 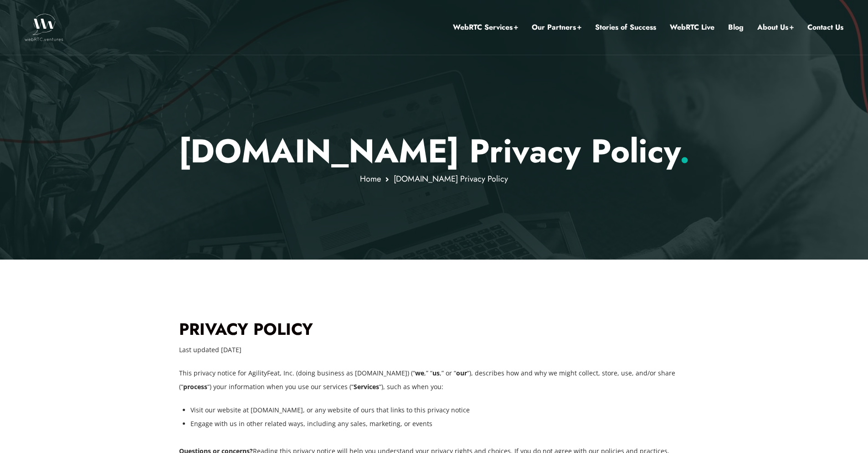 I want to click on span: Home, so click(x=371, y=179).